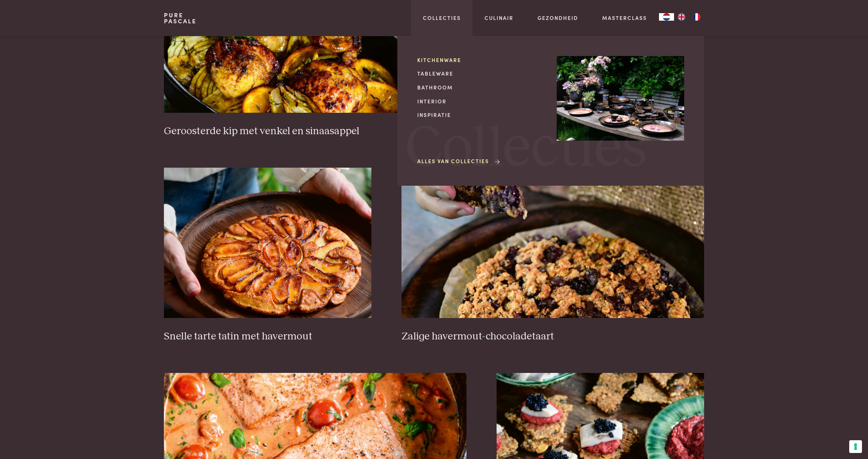 The height and width of the screenshot is (459, 868). I want to click on a: PurePascale, so click(180, 18).